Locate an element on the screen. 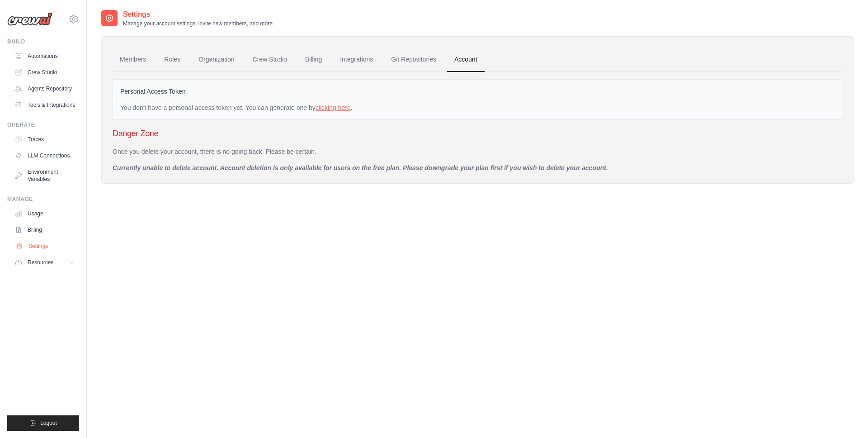 The image size is (868, 438). a: Git Repositories is located at coordinates (414, 59).